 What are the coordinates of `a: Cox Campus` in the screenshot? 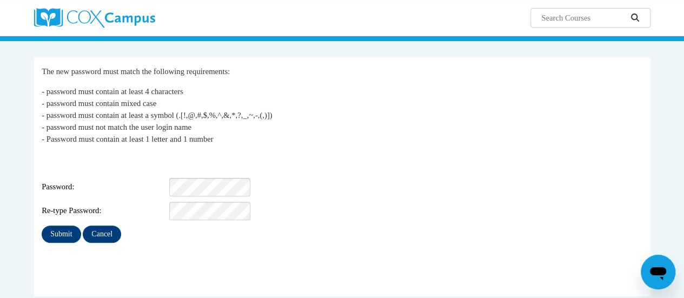 It's located at (131, 18).